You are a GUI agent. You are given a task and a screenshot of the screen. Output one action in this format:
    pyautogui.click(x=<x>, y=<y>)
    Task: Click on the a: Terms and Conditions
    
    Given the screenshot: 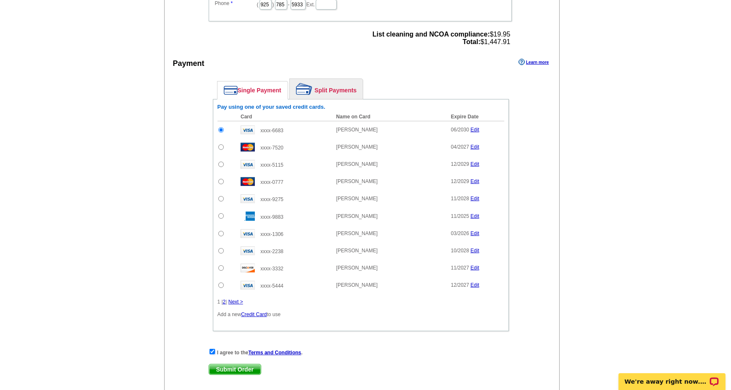 What is the action you would take?
    pyautogui.click(x=275, y=353)
    